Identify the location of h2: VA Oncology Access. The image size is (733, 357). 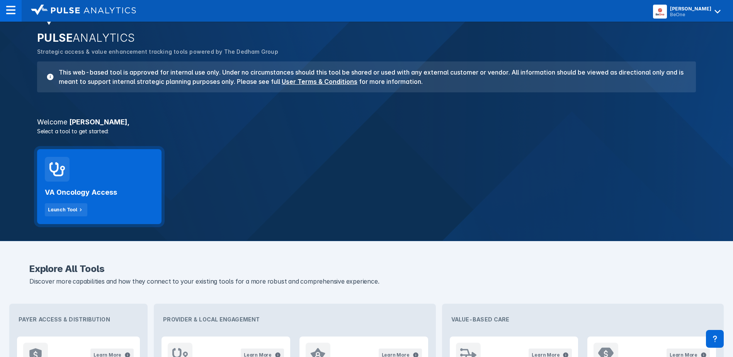
(81, 193).